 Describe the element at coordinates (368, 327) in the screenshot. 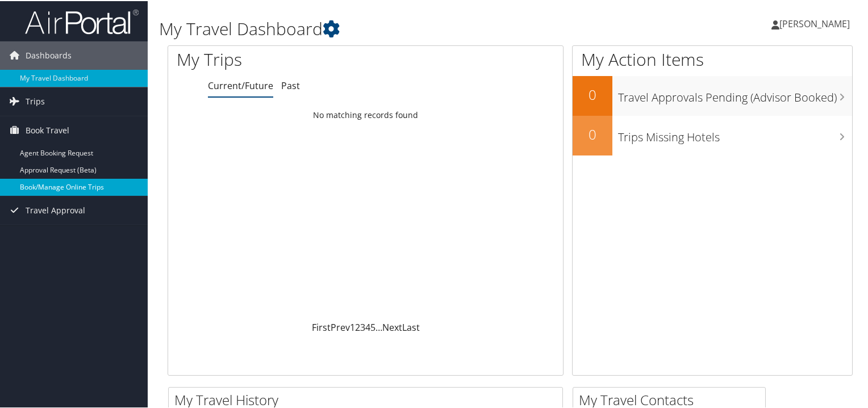

I see `a: 4` at that location.